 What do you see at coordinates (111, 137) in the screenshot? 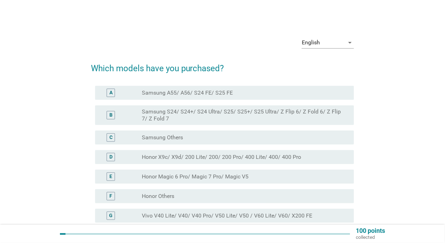
I see `div: C` at bounding box center [111, 137].